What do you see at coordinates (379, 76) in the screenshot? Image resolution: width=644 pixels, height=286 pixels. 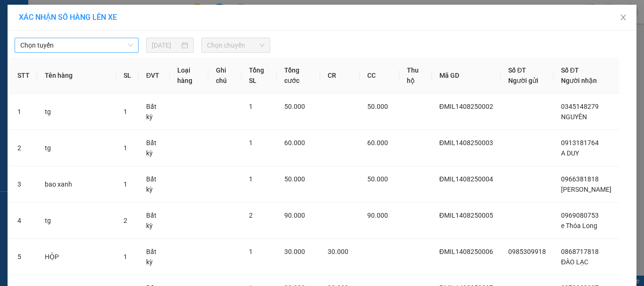 I see `th: CC` at bounding box center [379, 76].